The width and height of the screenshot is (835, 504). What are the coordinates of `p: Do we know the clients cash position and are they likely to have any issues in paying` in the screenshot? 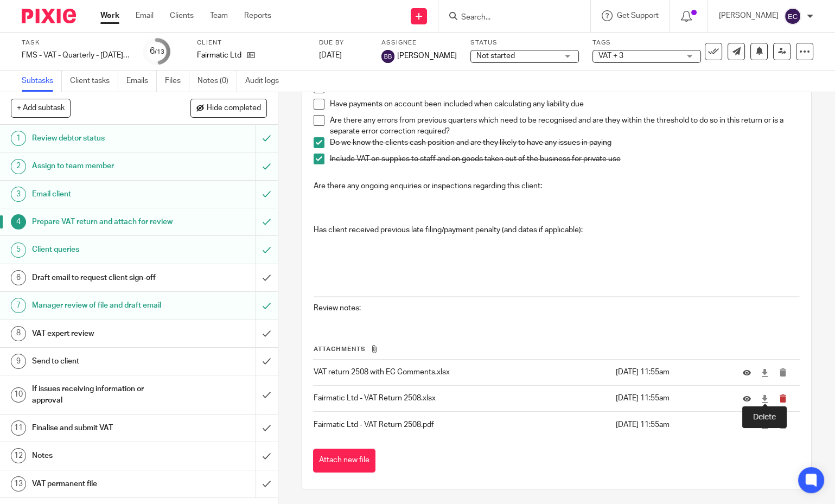 It's located at (565, 143).